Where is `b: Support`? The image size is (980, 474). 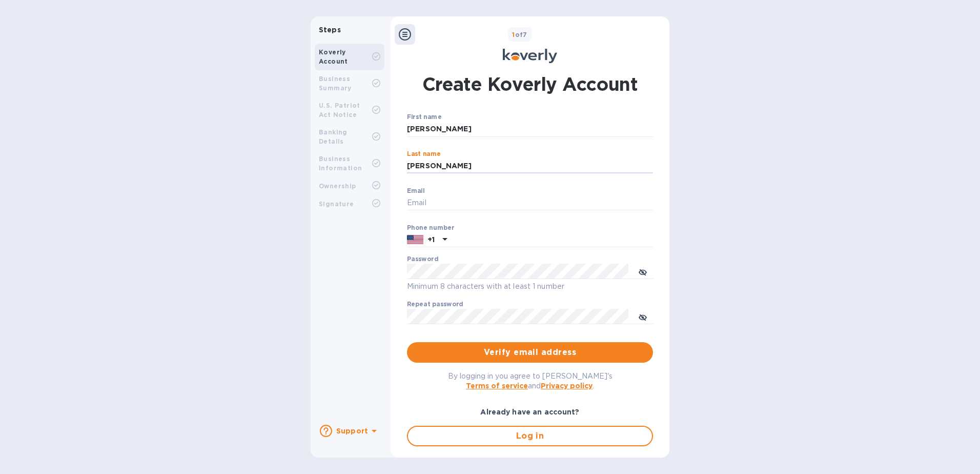
b: Support is located at coordinates (352, 430).